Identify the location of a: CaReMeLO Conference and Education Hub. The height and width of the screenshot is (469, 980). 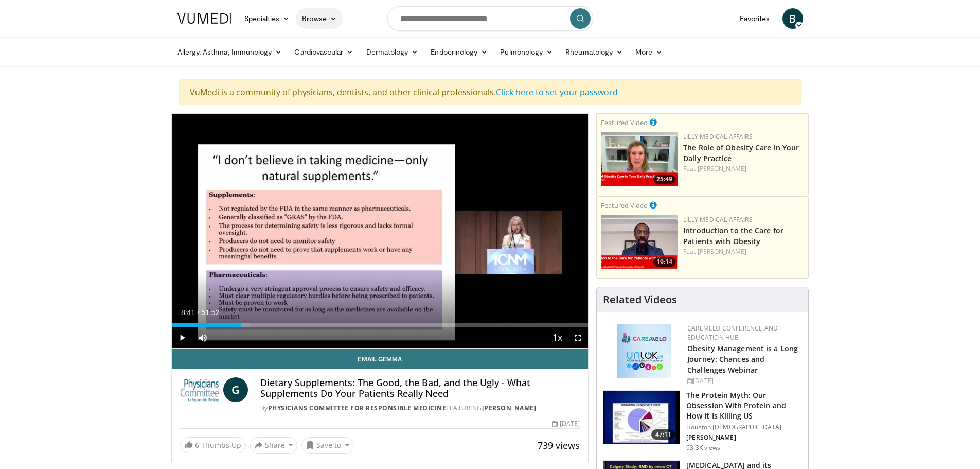
(733, 333).